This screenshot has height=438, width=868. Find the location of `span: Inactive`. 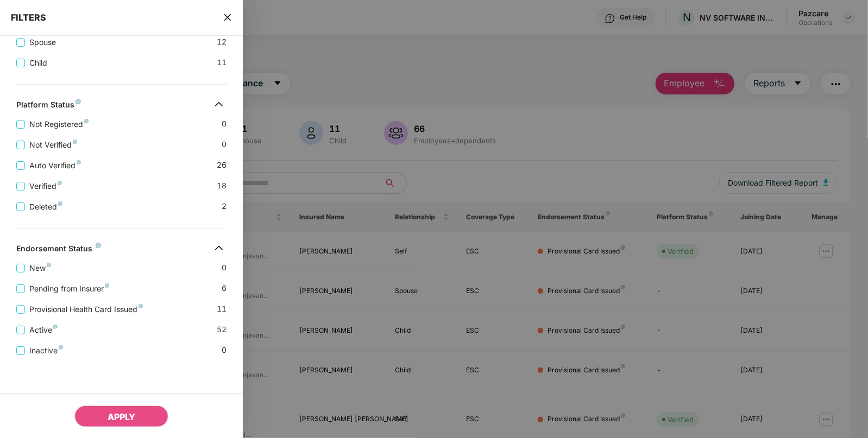

span: Inactive is located at coordinates (47, 350).